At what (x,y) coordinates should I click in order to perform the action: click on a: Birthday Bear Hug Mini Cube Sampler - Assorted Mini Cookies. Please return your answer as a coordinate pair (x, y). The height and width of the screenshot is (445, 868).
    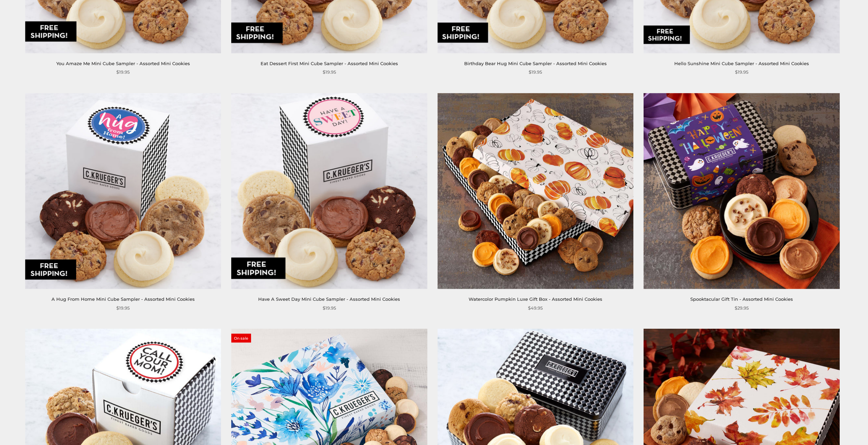
    Looking at the image, I should click on (536, 63).